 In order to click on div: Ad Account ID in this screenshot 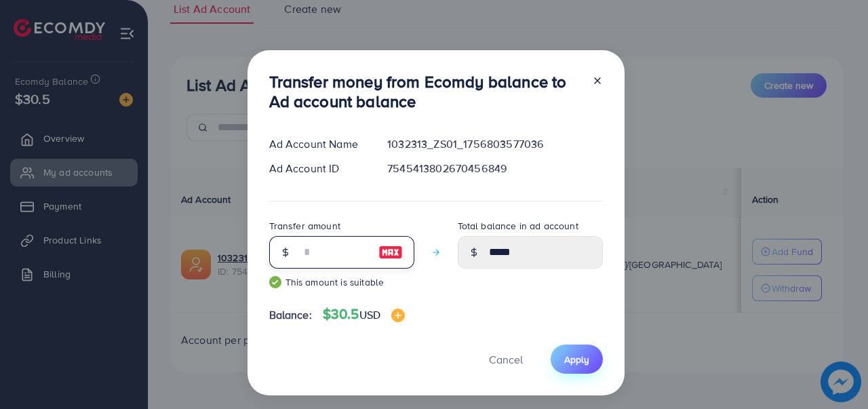, I will do `click(317, 168)`.